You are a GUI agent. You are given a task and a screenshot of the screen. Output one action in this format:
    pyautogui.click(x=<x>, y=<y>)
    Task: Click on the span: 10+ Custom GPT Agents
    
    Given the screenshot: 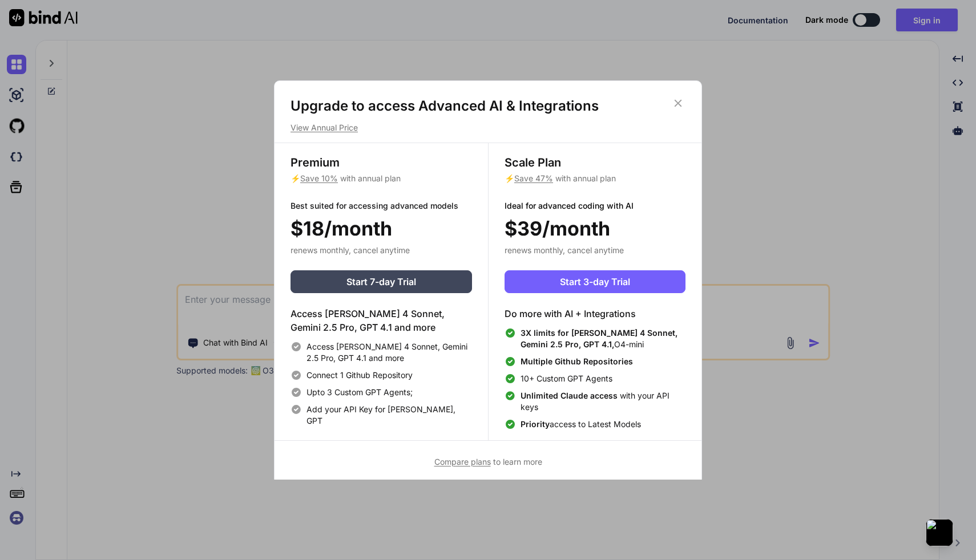 What is the action you would take?
    pyautogui.click(x=566, y=378)
    